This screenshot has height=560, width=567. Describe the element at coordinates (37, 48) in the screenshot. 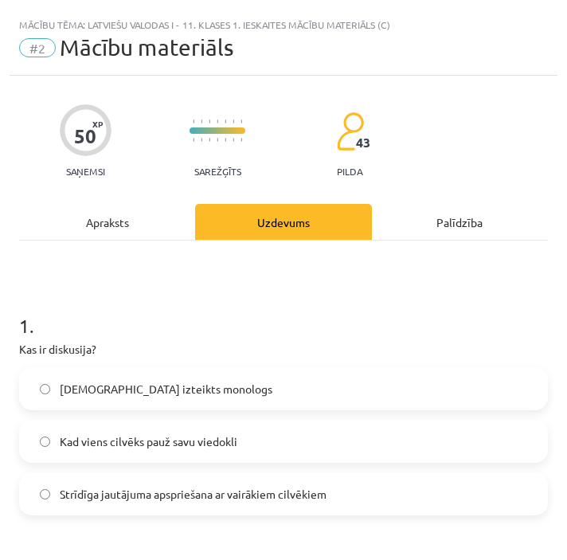

I see `span: #2` at that location.